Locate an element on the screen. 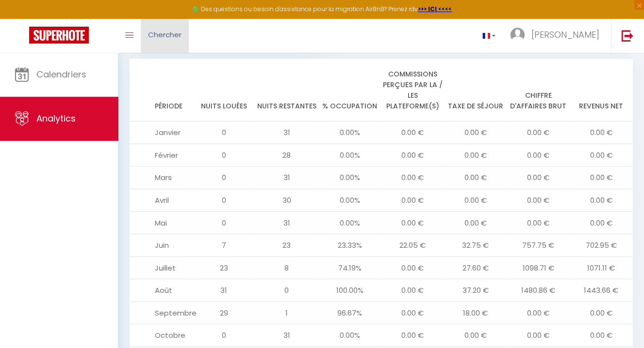  span: Calendriers is located at coordinates (61, 75).